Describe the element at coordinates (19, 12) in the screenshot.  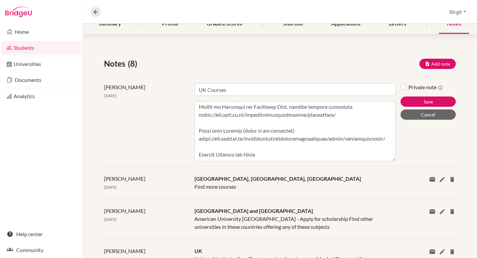
I see `img: Bridge-U` at that location.